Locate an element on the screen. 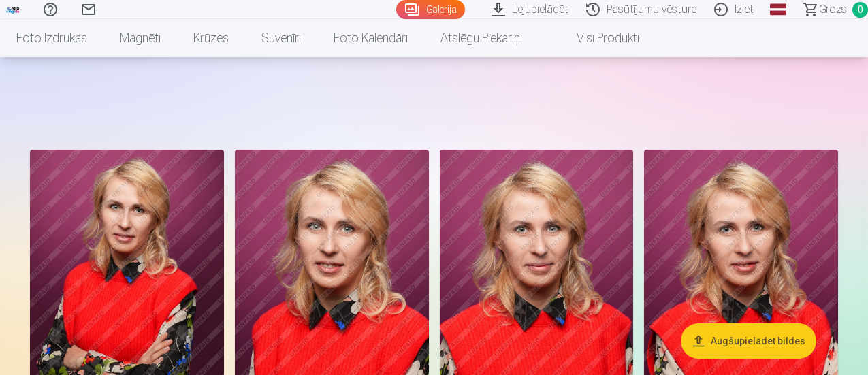 The height and width of the screenshot is (375, 868). button: Augšupielādēt bildes is located at coordinates (749, 341).